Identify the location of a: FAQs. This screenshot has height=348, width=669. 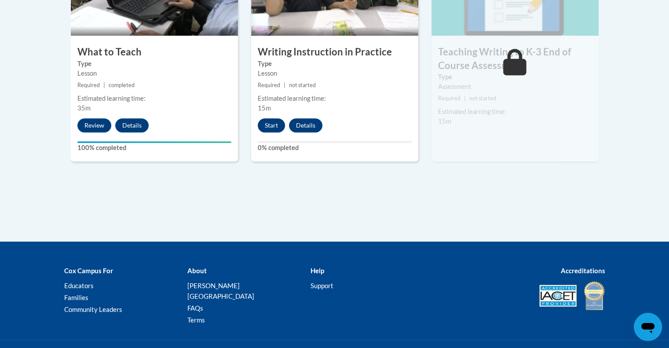
(195, 308).